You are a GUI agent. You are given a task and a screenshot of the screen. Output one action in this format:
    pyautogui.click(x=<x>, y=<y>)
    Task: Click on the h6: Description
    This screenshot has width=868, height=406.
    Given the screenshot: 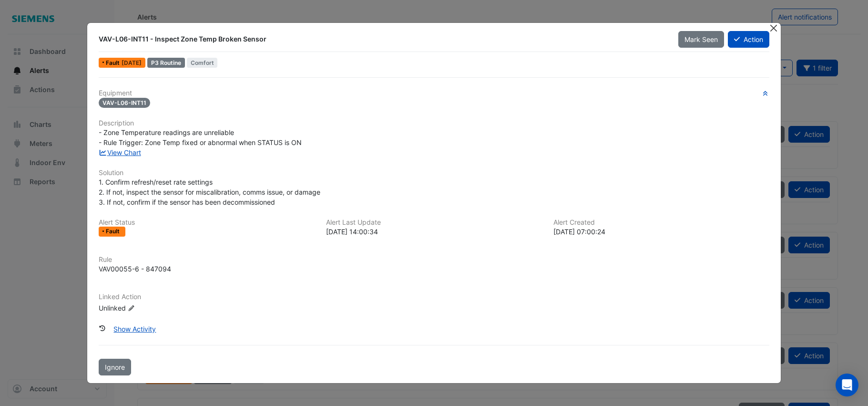 What is the action you would take?
    pyautogui.click(x=434, y=123)
    